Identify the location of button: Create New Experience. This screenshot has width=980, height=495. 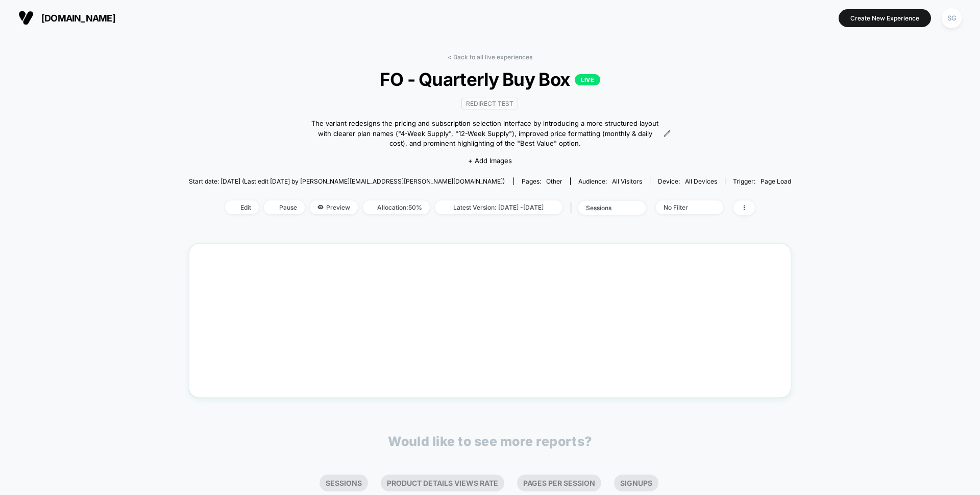
(885, 18).